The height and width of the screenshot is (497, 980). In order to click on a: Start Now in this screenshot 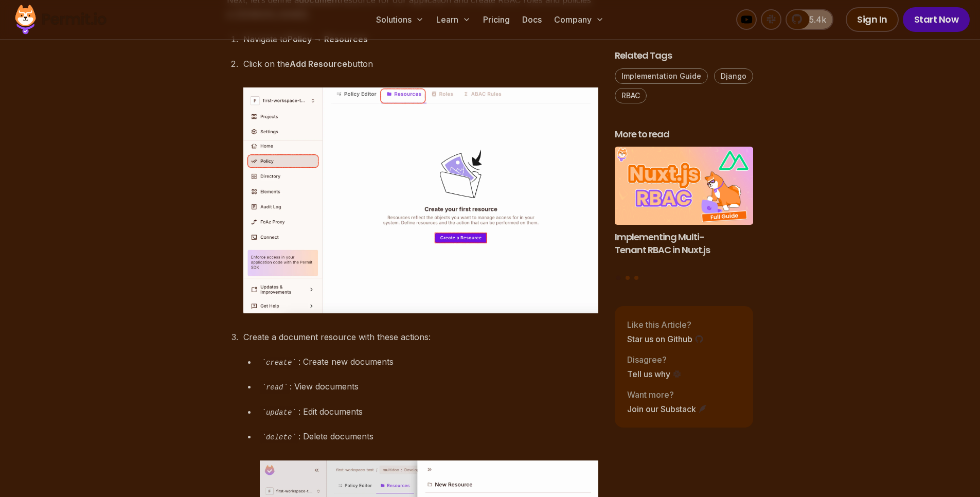, I will do `click(936, 19)`.